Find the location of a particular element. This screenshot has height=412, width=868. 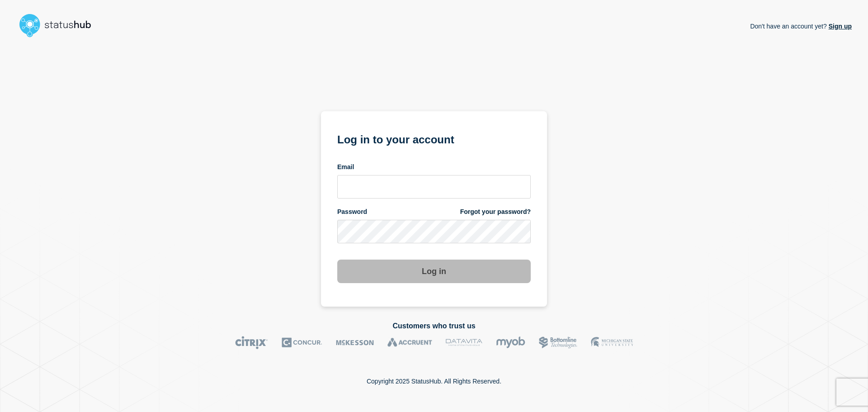

span: Password is located at coordinates (352, 211).